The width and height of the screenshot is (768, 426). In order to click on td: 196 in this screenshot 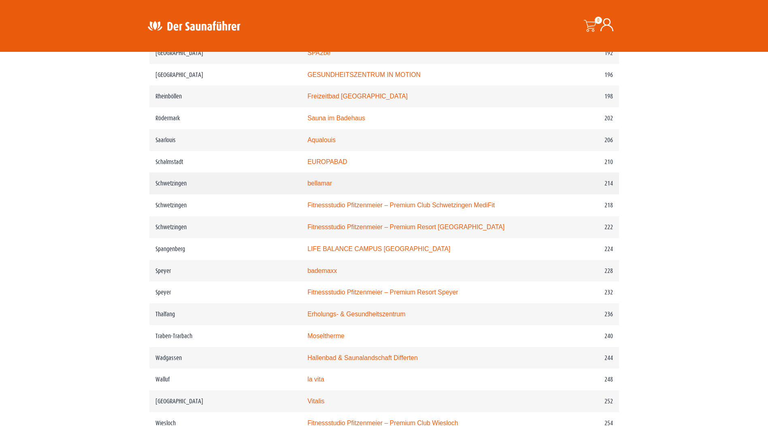, I will do `click(574, 75)`.